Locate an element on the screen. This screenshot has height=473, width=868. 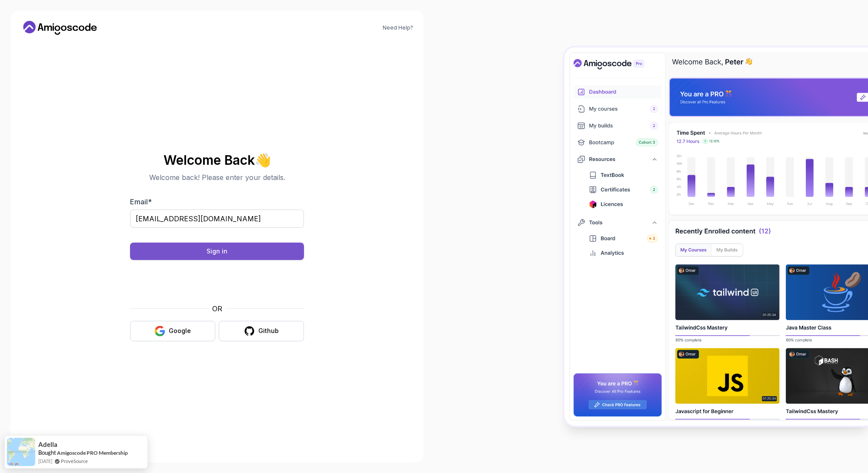
button: Github is located at coordinates (261, 331).